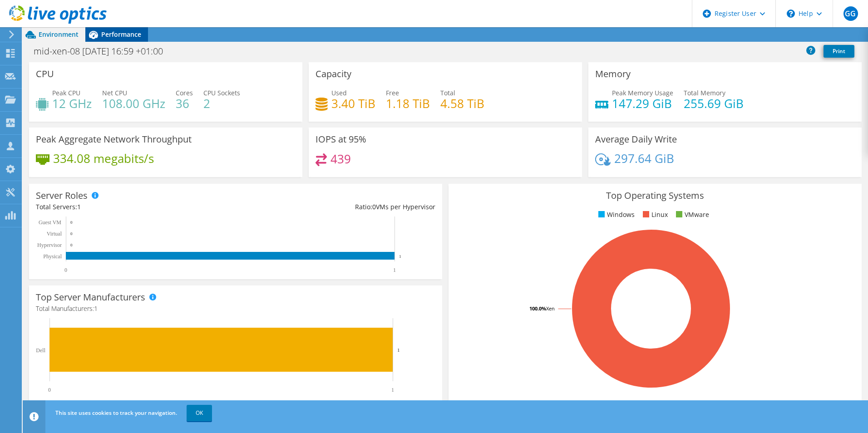  What do you see at coordinates (644, 158) in the screenshot?
I see `h4: 297.64 GiB` at bounding box center [644, 158].